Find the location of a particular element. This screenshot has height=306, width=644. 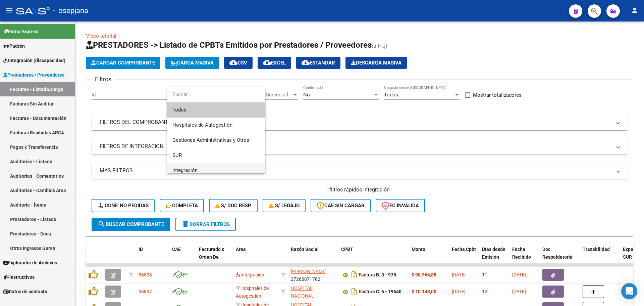

span: Hospitales de Autogestión is located at coordinates (202, 125).